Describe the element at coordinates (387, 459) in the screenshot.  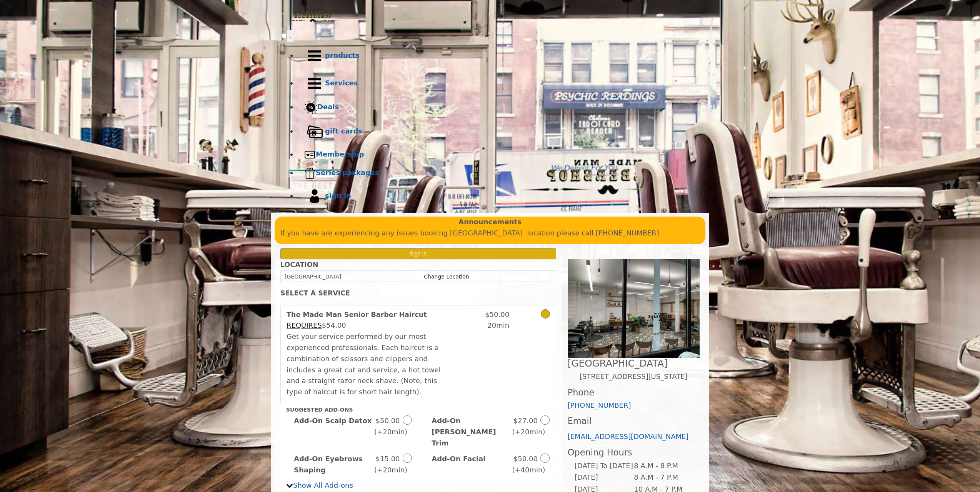
I see `span: $15.00` at that location.